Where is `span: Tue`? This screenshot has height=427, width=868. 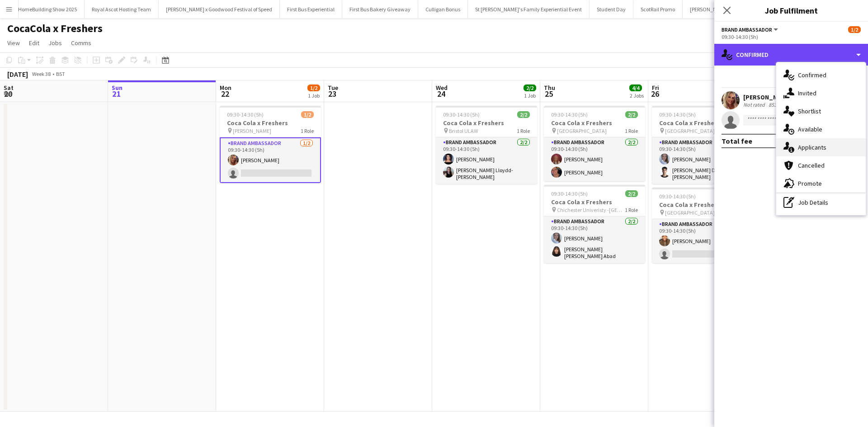
span: Tue is located at coordinates (332, 88).